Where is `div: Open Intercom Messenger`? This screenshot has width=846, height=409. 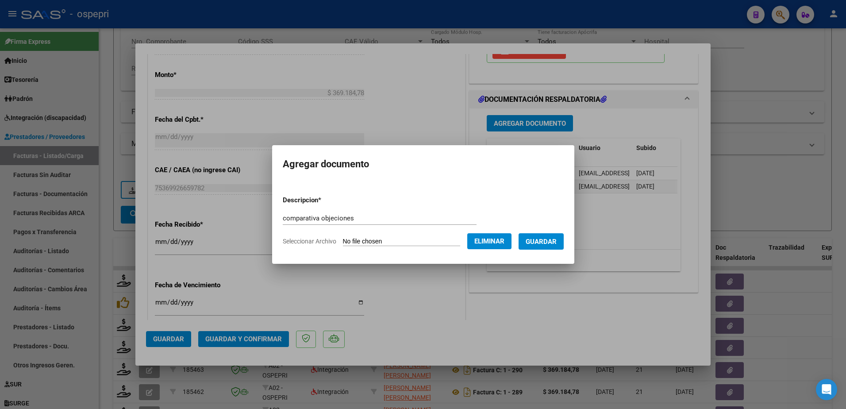 div: Open Intercom Messenger is located at coordinates (826, 389).